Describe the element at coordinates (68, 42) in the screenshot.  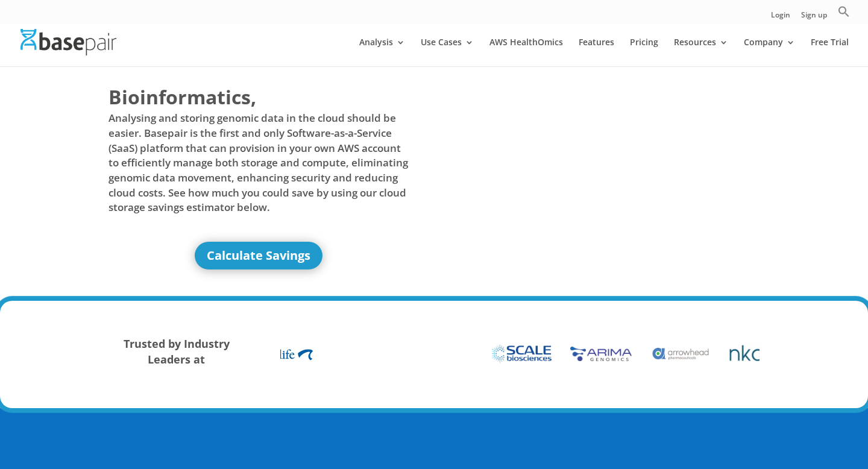
I see `img: Basepair` at that location.